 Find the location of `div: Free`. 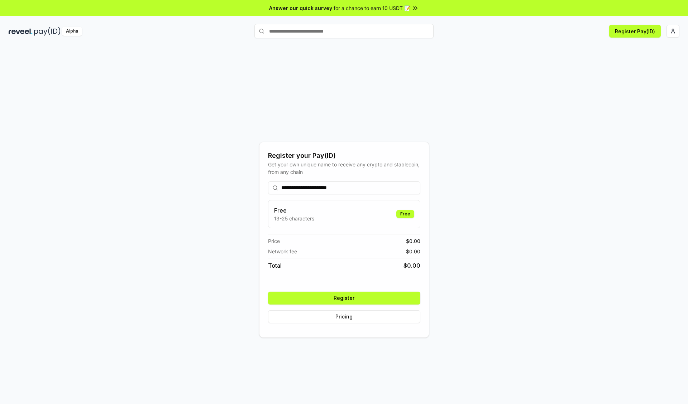

div: Free is located at coordinates (405, 214).